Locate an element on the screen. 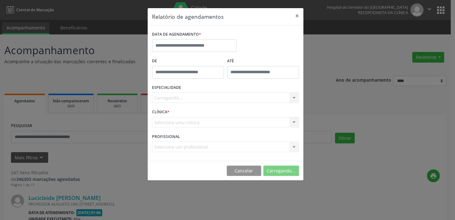  label: CLÍNICA is located at coordinates (161, 112).